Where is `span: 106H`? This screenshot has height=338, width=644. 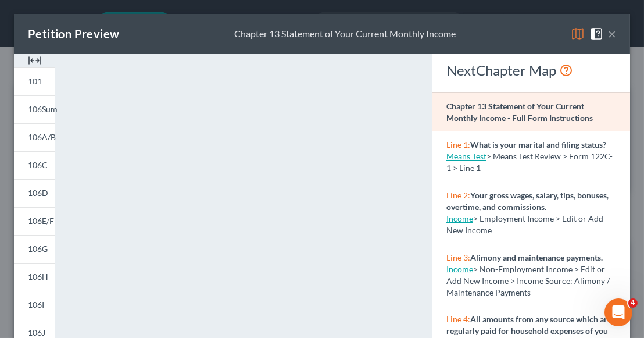 span: 106H is located at coordinates (38, 276).